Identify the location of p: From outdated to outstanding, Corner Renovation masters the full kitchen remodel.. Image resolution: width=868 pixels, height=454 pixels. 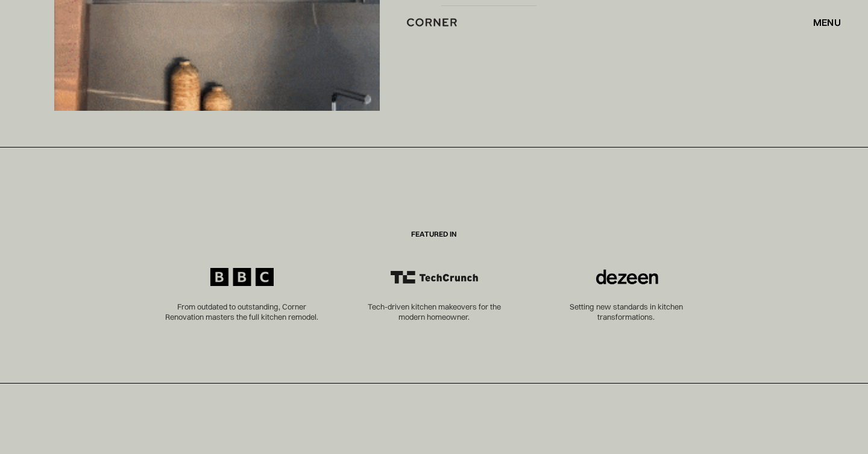
(242, 312).